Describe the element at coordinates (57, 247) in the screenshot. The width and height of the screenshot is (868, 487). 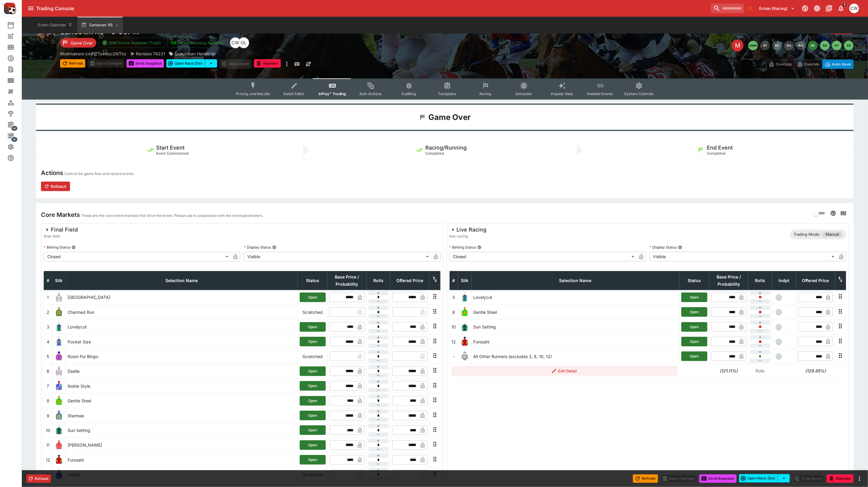
I see `p: Betting Status` at that location.